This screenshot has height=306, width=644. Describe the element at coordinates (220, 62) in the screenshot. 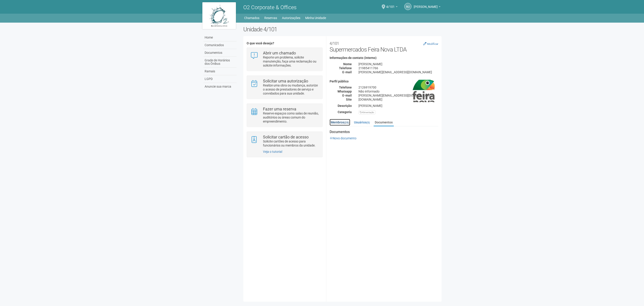

I see `a: Grade de Horários dos Ônibus` at that location.